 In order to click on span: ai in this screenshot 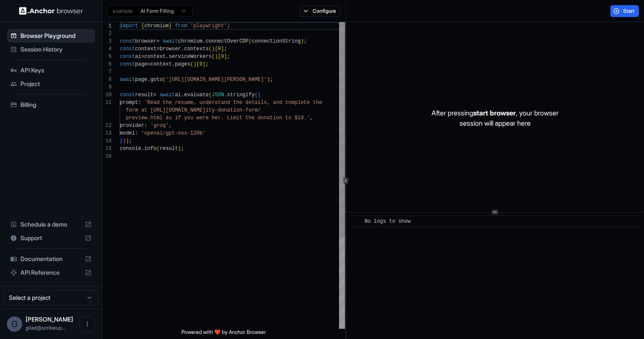, I will do `click(138, 57)`.